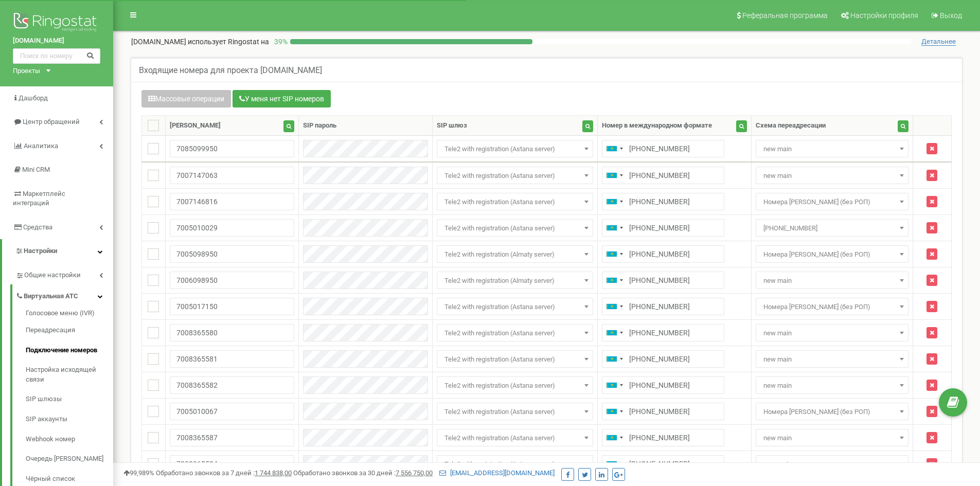 Image resolution: width=980 pixels, height=486 pixels. I want to click on a: Голосовое меню (IVR), so click(69, 315).